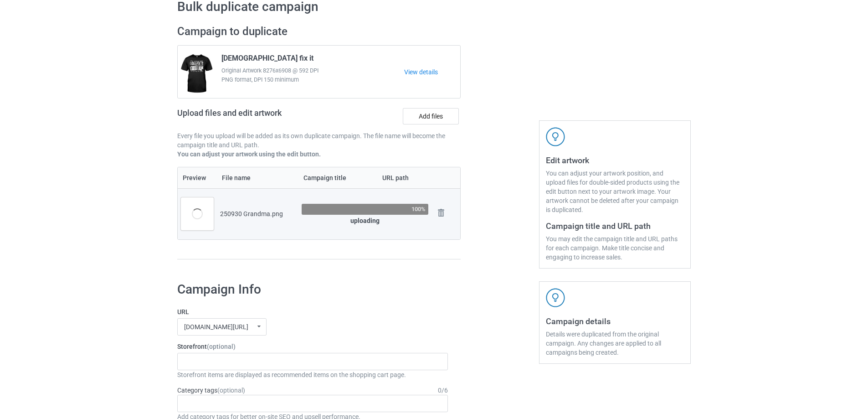 This screenshot has width=868, height=419. I want to click on div: You may edit the campaign title and URL paths for each campaign. Make title concise and engaging ..., so click(614, 248).